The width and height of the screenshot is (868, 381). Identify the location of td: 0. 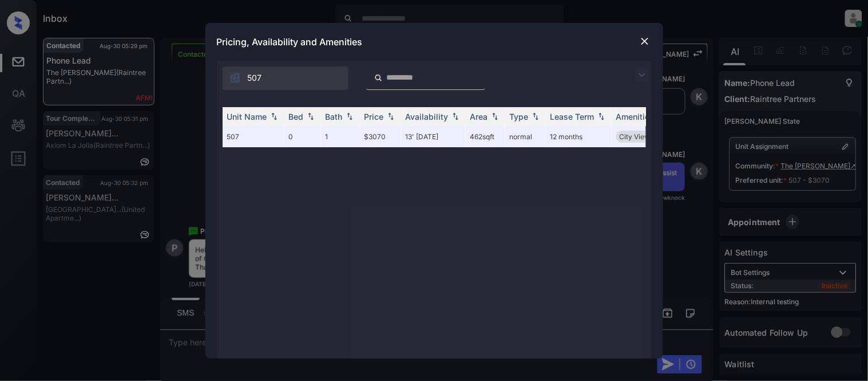
(303, 136).